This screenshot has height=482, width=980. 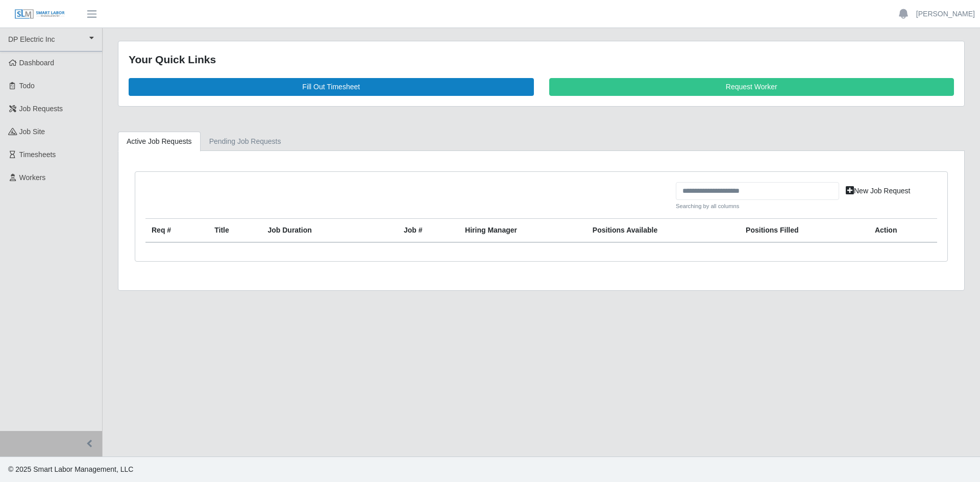 I want to click on div: Your Quick Links, so click(x=541, y=59).